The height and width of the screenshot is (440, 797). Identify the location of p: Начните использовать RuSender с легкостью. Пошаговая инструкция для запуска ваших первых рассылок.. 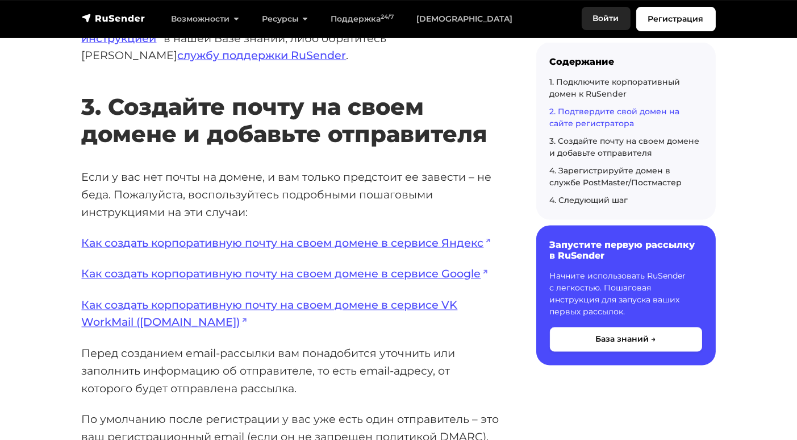
(626, 294).